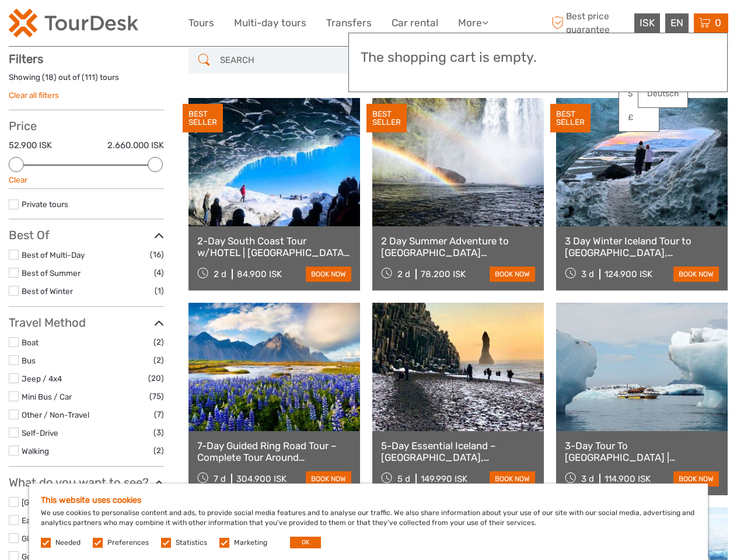 The width and height of the screenshot is (737, 560). Describe the element at coordinates (718, 22) in the screenshot. I see `span: 0` at that location.